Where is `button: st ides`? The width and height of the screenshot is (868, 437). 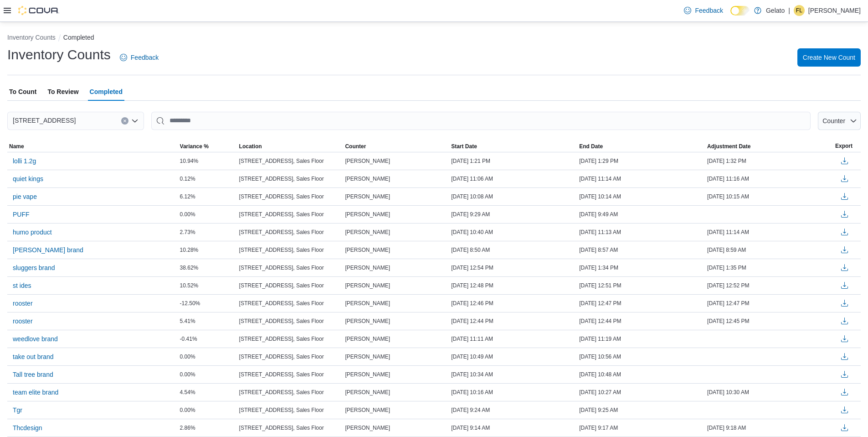
button: st ides is located at coordinates (22, 285).